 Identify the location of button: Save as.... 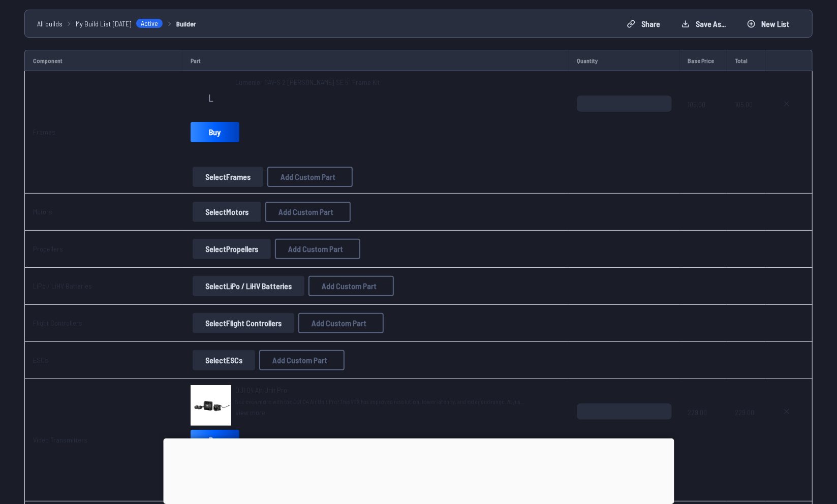
(703, 24).